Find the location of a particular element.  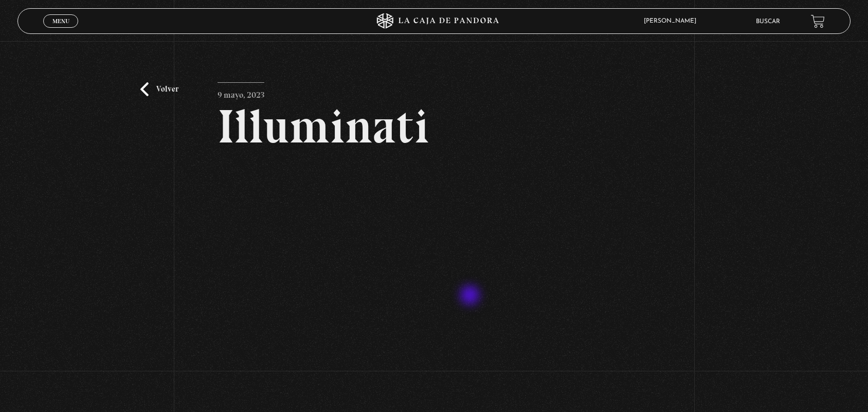

span: Cerrar is located at coordinates (60, 30).